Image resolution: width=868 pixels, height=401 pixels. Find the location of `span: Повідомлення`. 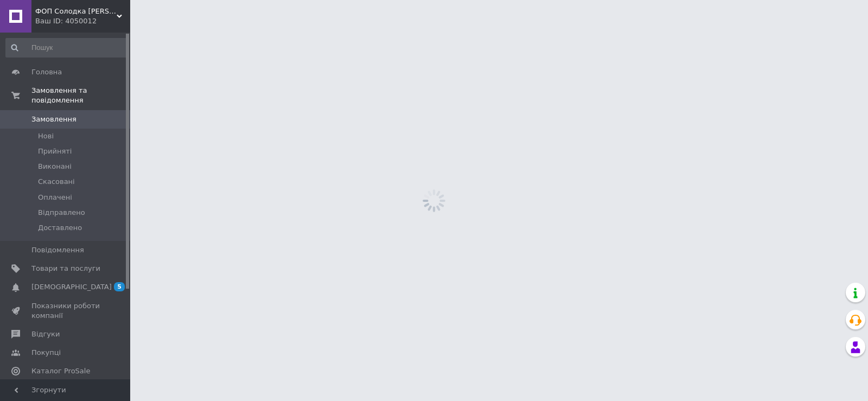

span: Повідомлення is located at coordinates (58, 250).